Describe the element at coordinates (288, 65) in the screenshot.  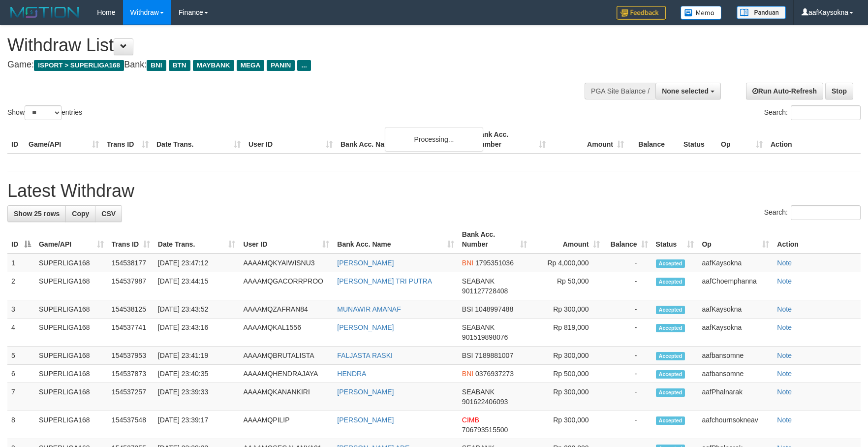
I see `h4: Game: Bank:` at that location.